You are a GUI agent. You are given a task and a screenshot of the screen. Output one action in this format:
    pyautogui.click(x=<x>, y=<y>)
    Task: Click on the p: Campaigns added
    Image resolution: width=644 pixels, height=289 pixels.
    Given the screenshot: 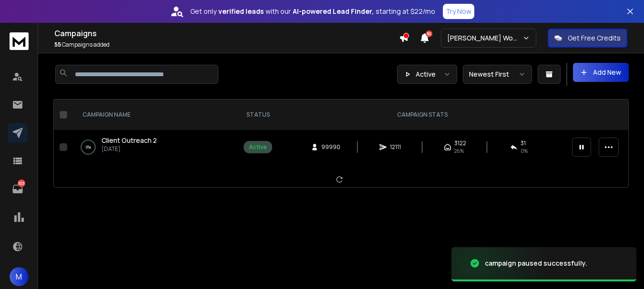 What is the action you would take?
    pyautogui.click(x=226, y=45)
    